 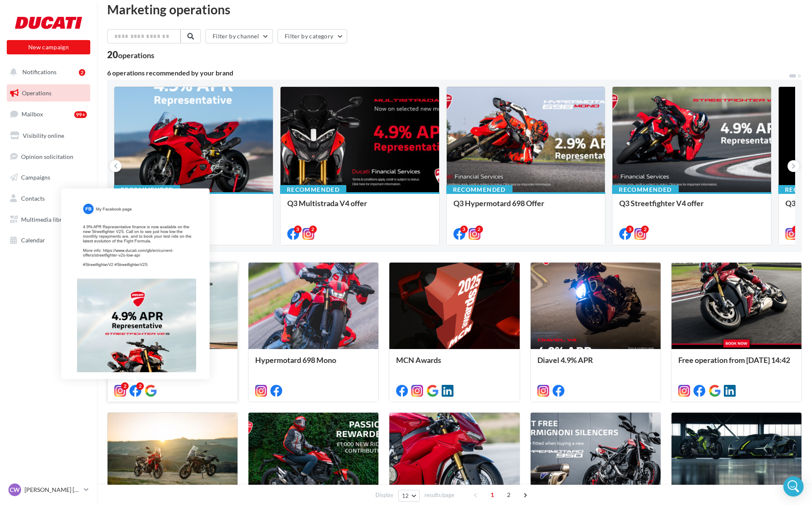 What do you see at coordinates (33, 198) in the screenshot?
I see `span: Contacts` at bounding box center [33, 198].